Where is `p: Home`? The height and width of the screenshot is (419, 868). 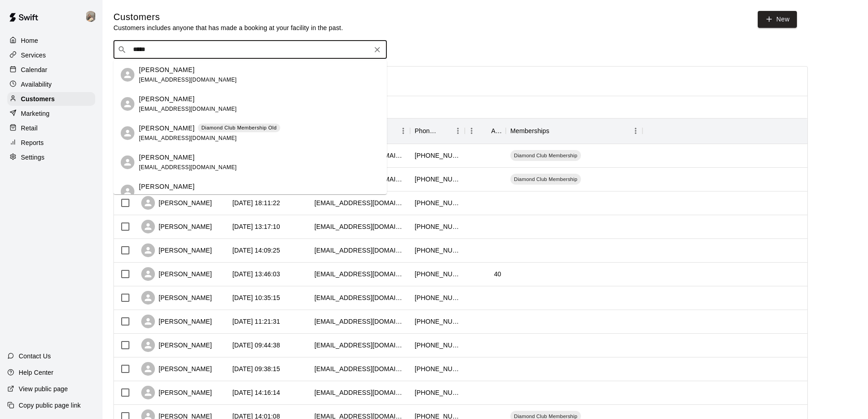
p: Home is located at coordinates (29, 40).